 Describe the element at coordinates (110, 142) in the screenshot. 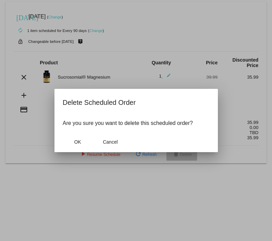

I see `span: Cancel` at that location.